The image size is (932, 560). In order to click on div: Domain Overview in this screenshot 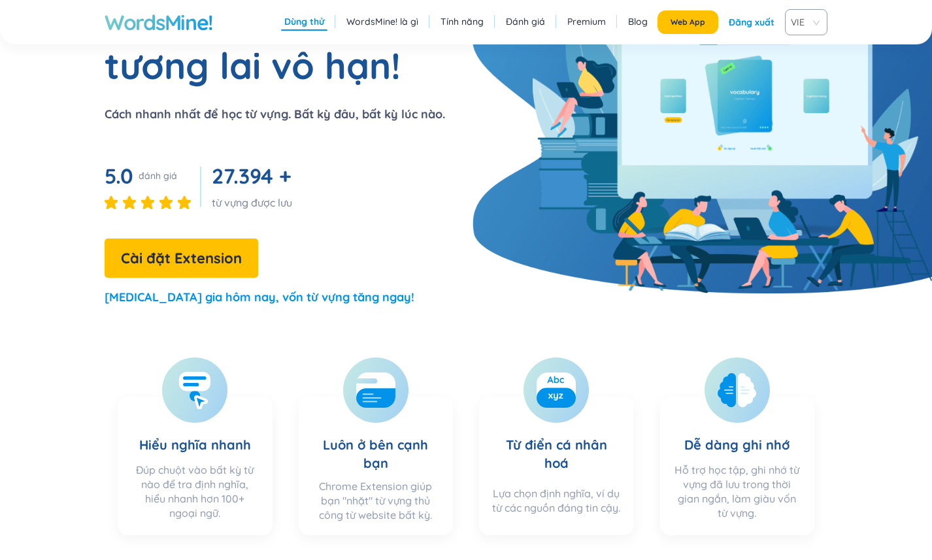, I will do `click(83, 81)`.